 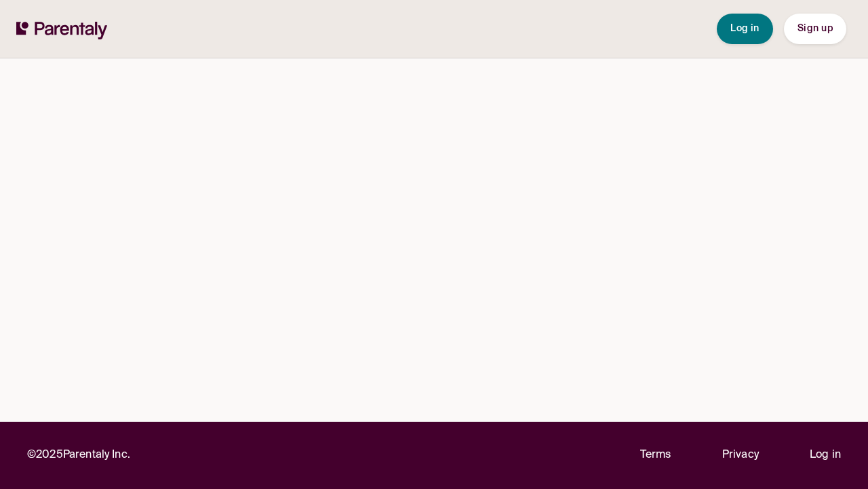 What do you see at coordinates (78, 455) in the screenshot?
I see `p: © 2025 Parentaly Inc.` at bounding box center [78, 455].